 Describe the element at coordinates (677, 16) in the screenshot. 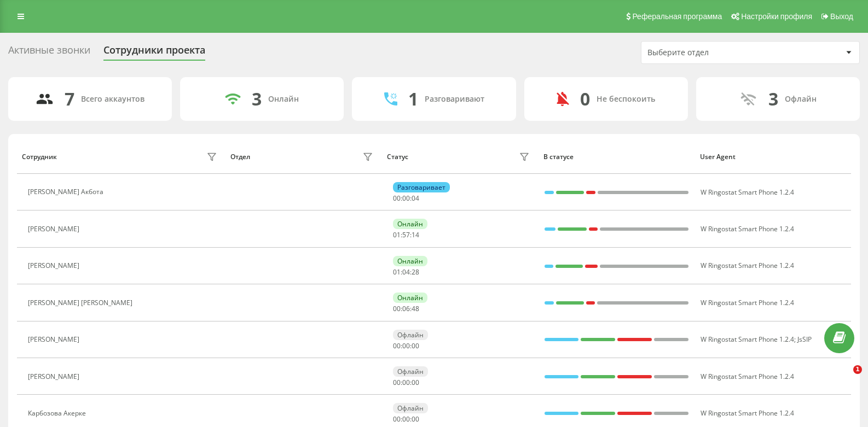

I see `span: Реферальная программа` at that location.